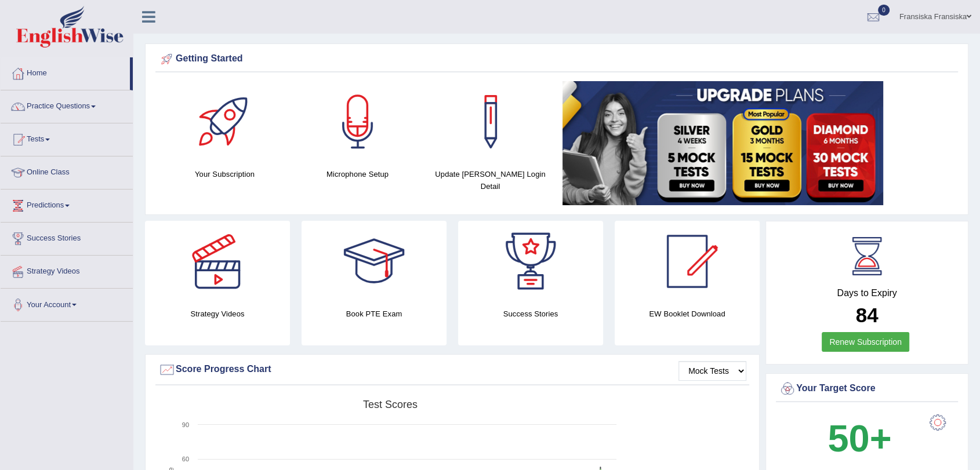 The width and height of the screenshot is (980, 470). I want to click on a: Predictions, so click(67, 204).